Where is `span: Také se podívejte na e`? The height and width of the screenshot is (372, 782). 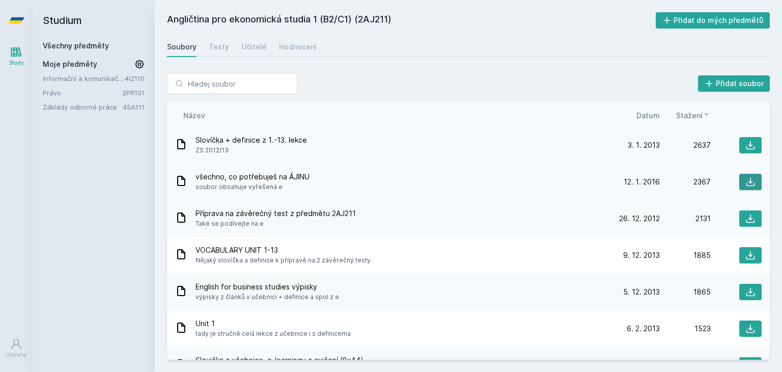 span: Také se podívejte na e is located at coordinates (275, 223).